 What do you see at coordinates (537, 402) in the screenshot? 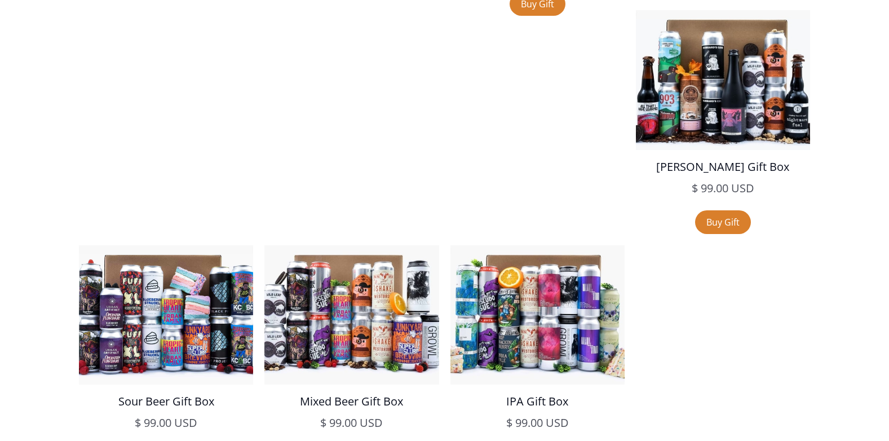
I see `h5: IPA Gift Box` at bounding box center [537, 402].